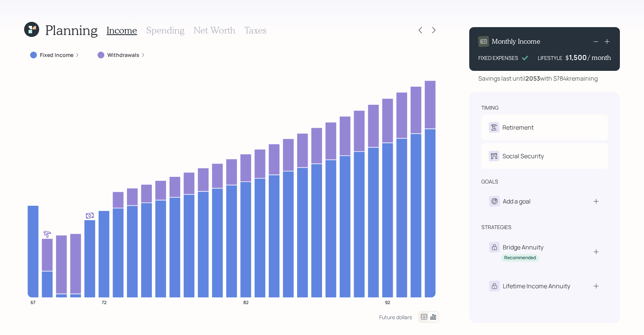  Describe the element at coordinates (246, 302) in the screenshot. I see `tspan: 82` at that location.